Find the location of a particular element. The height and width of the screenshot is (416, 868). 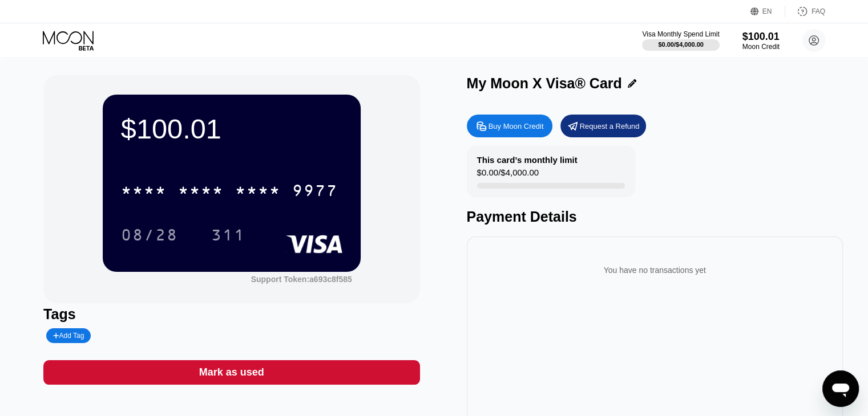

div: 9977 is located at coordinates (315, 192).